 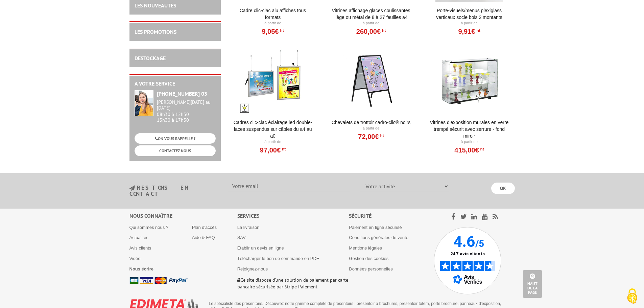 I want to click on a: Chevalets de trottoir Cadro-Clic® Noirs, so click(x=371, y=122).